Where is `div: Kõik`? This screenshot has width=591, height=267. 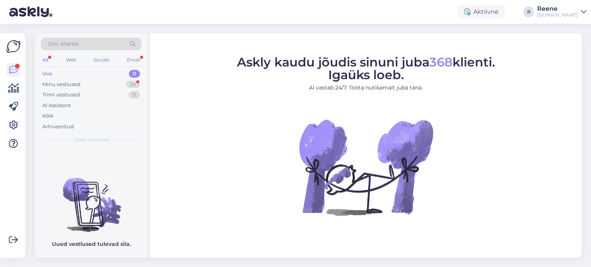 div: Kõik is located at coordinates (48, 116).